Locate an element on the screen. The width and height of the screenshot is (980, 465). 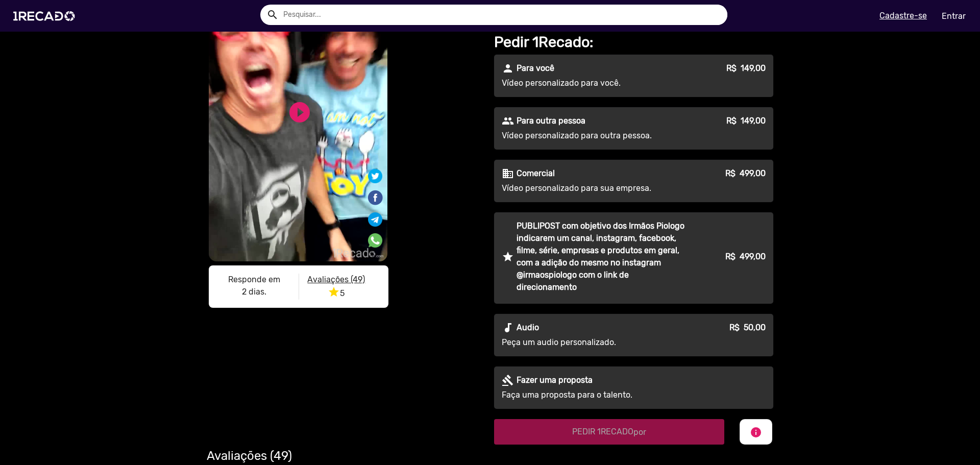
p: R$ 50,00 is located at coordinates (747, 328).